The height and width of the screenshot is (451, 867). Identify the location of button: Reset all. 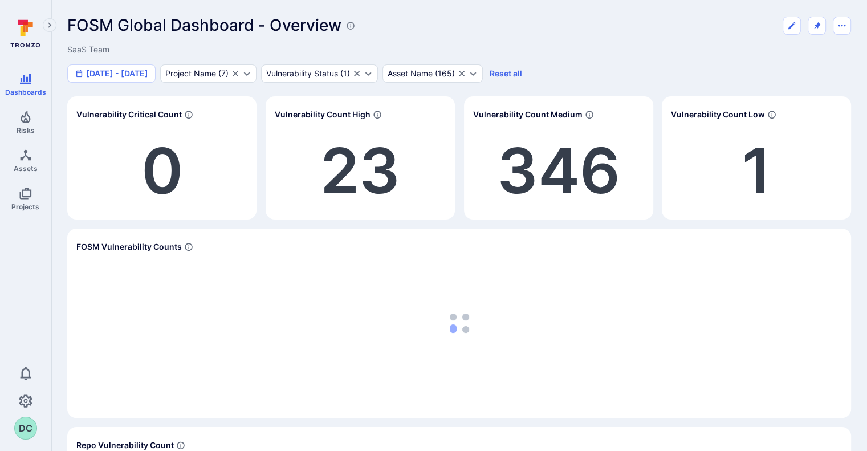
(506, 74).